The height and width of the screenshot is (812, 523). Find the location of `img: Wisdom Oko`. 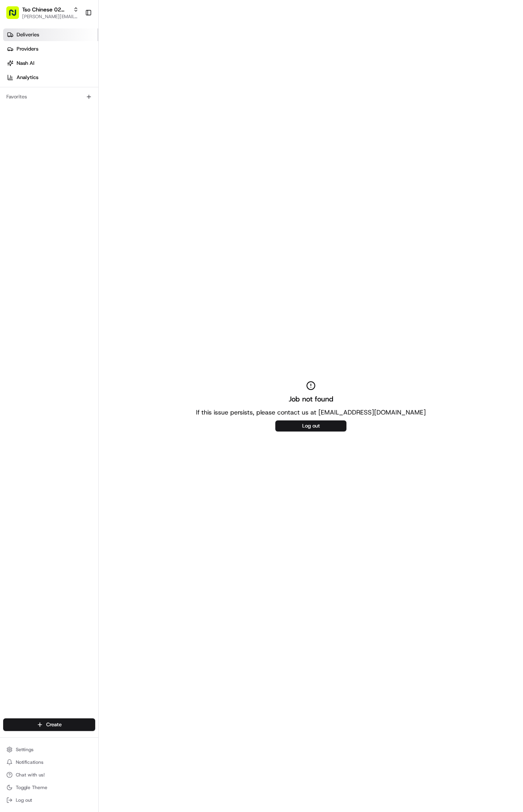

img: Wisdom Oko is located at coordinates (14, 143).